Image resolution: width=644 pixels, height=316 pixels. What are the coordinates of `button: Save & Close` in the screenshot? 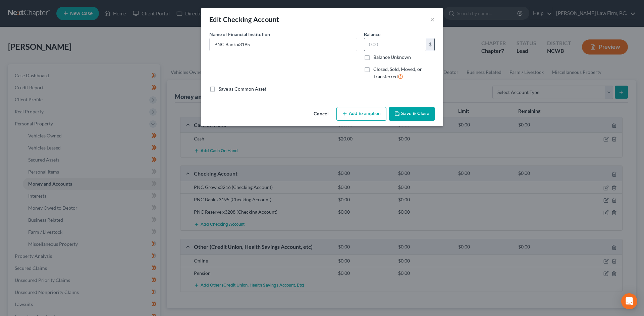 It's located at (412, 114).